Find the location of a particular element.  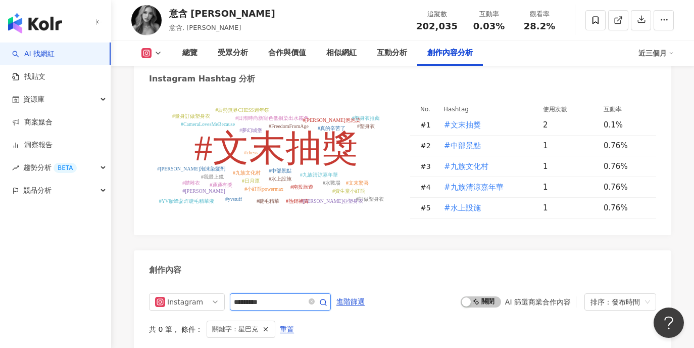

tspan: #塑身衣推薦 is located at coordinates (366, 118).